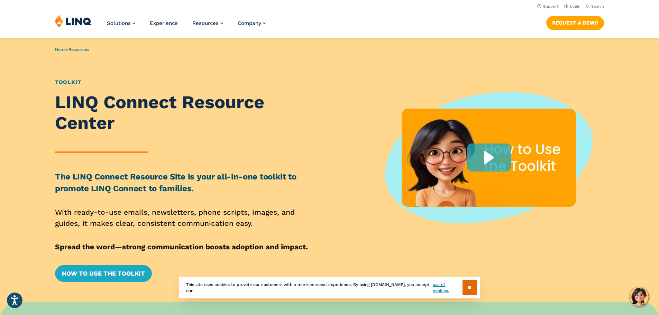  What do you see at coordinates (61, 49) in the screenshot?
I see `a: Home` at bounding box center [61, 49].